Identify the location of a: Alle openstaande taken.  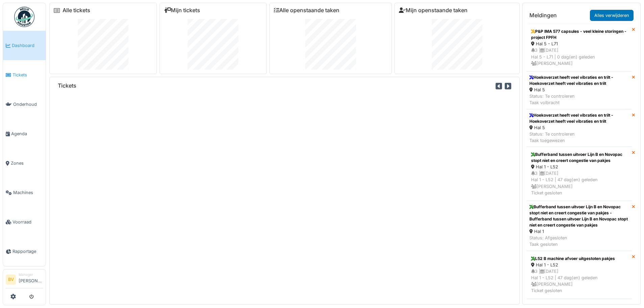
(307, 10).